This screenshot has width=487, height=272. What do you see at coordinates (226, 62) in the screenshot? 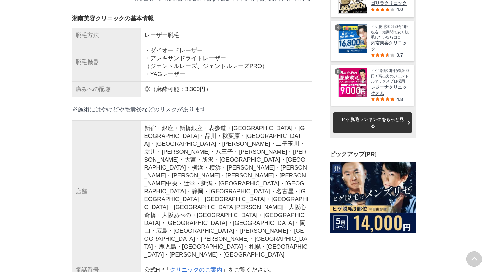
I see `td: ・ダイオードレーザー ・アレキサンドライトレーザー （ジェントルレーズ、ジェントルレーズPRO） ・YAGレーザー` at bounding box center [226, 62].